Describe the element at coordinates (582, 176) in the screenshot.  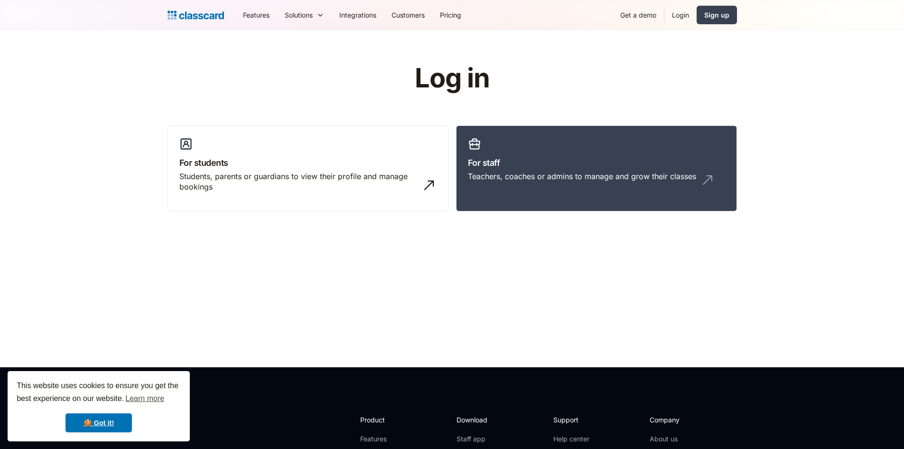
I see `div: Teachers, coaches or admins to manage and grow their classes` at that location.